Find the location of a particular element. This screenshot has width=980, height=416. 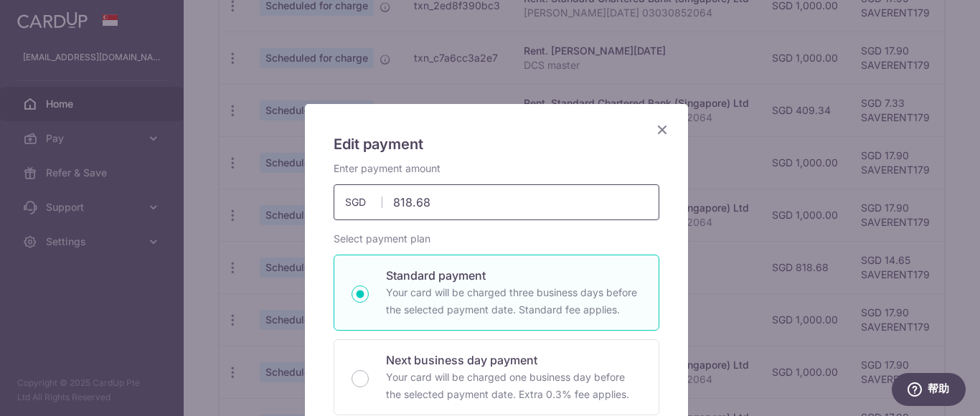

button: Close is located at coordinates (662, 130).